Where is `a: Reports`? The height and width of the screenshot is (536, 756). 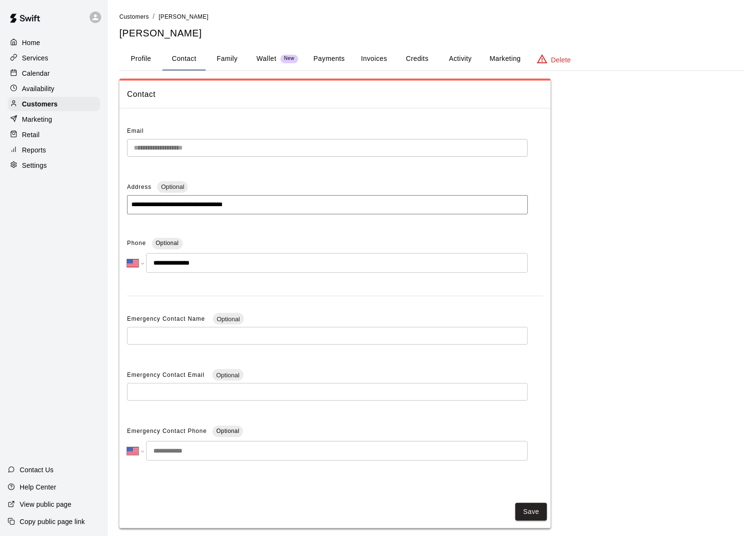
a: Reports is located at coordinates (54, 150).